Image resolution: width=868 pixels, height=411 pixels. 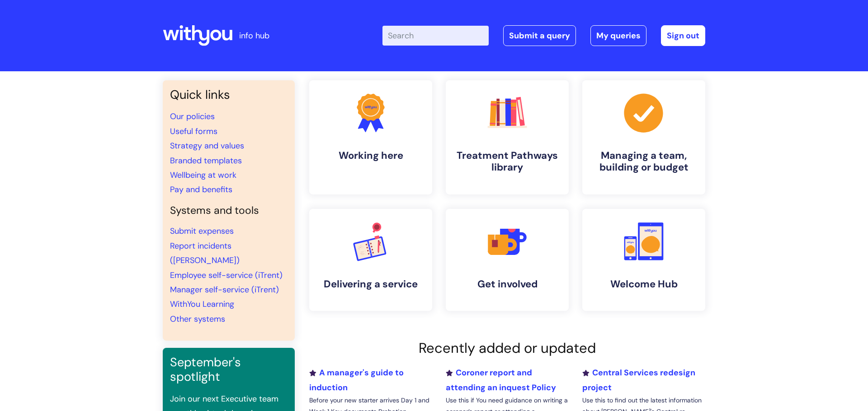 I want to click on a: My queries, so click(x=618, y=36).